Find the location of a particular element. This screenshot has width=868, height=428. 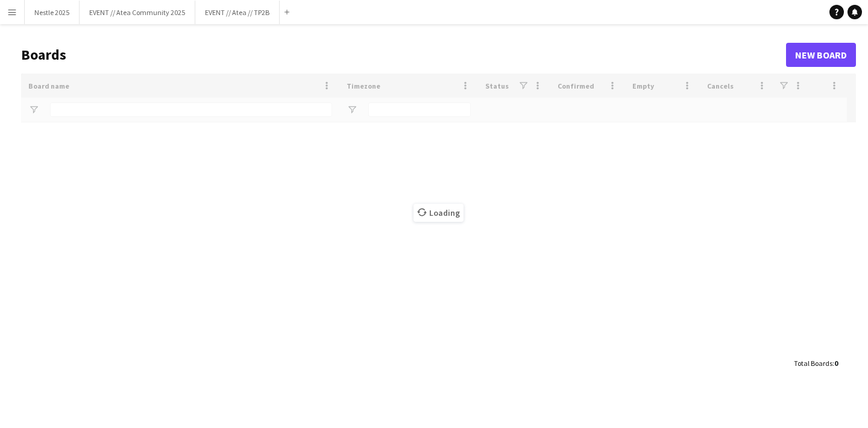

h1: Boards is located at coordinates (404, 55).